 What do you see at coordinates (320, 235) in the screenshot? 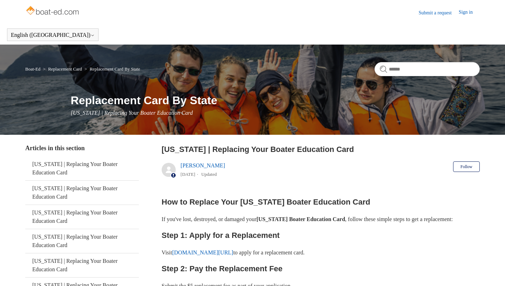
I see `h2: Step 1: Apply for a Replacement` at bounding box center [320, 235].